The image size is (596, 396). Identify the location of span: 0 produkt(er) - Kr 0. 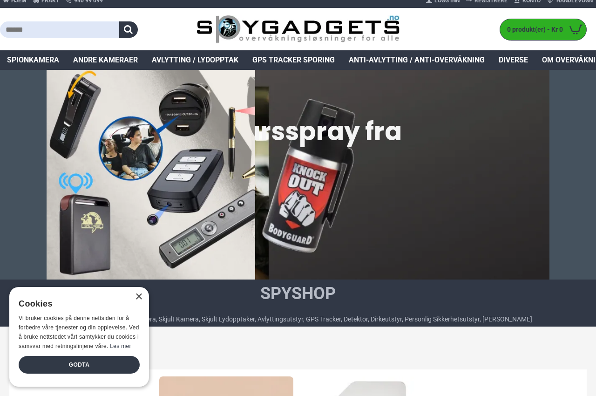
(533, 29).